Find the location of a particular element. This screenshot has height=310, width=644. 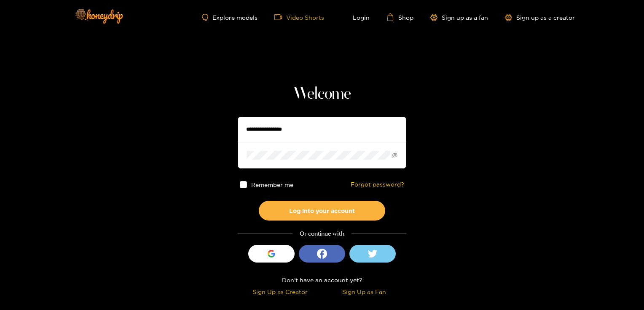

div: Or continue with is located at coordinates (322, 234).